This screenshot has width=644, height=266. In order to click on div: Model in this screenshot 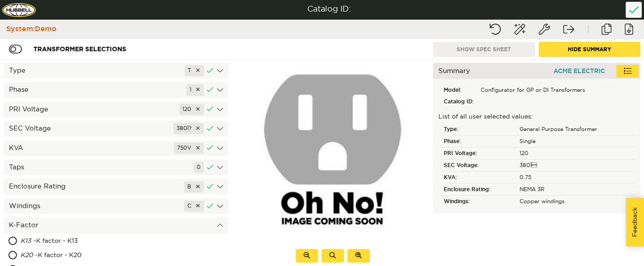, I will do `click(458, 90)`.